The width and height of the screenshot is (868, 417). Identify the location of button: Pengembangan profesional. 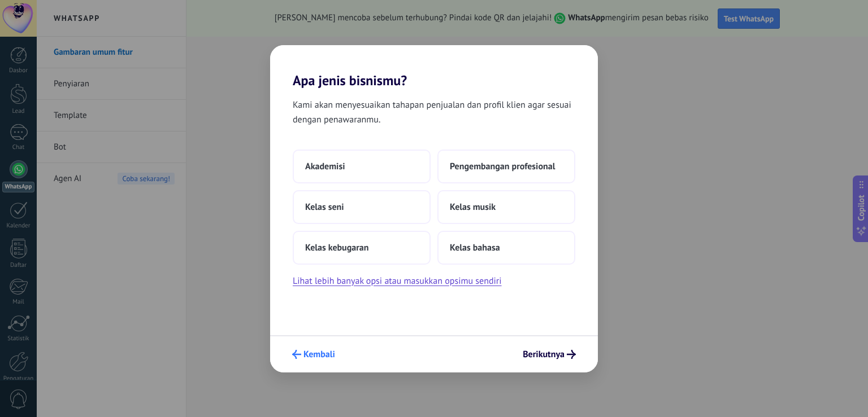
(506, 167).